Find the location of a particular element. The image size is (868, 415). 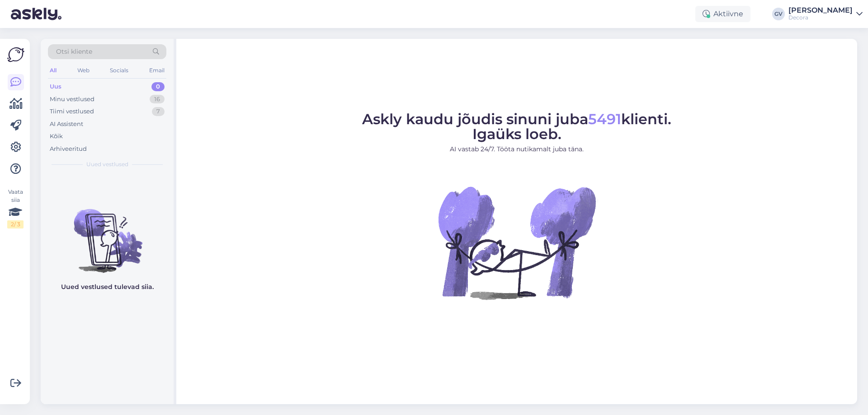

span: 5491 is located at coordinates (604, 119).